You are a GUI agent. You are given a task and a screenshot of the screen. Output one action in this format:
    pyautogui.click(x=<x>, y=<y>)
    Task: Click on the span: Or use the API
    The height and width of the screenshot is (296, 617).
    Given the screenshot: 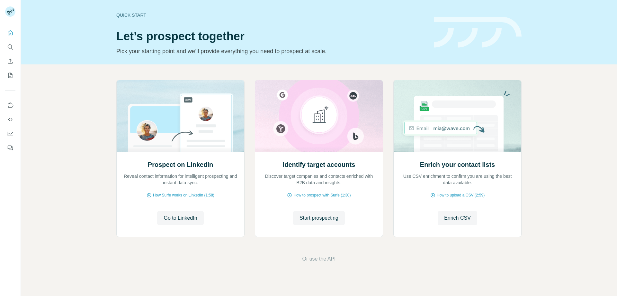 What is the action you would take?
    pyautogui.click(x=319, y=259)
    